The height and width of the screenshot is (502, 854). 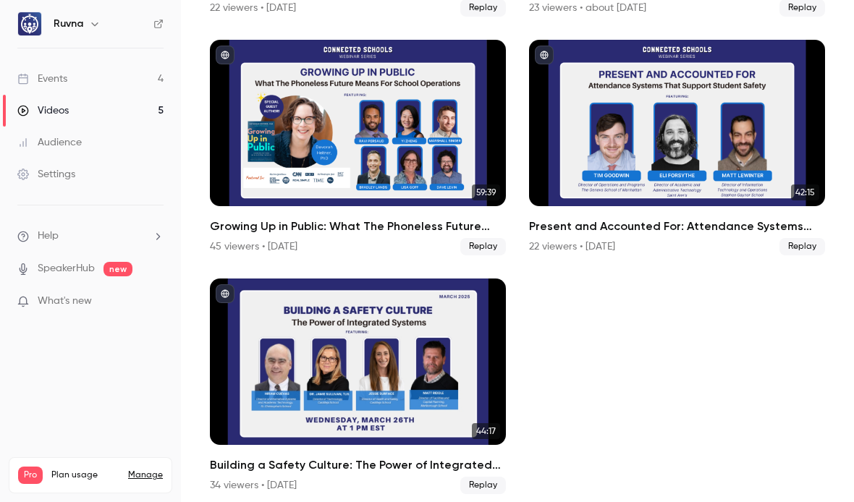 I want to click on div: Settings, so click(x=46, y=174).